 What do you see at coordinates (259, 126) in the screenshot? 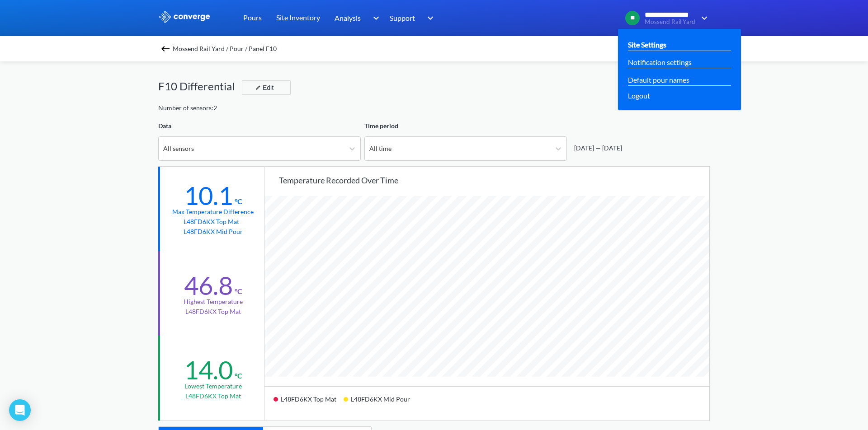
I see `div: Data` at bounding box center [259, 126].